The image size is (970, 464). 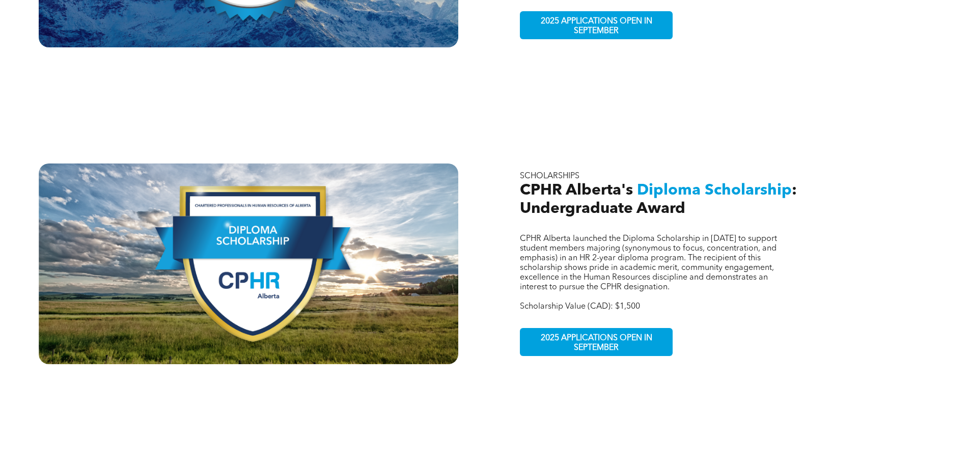 I want to click on span: Diploma Scholarship, so click(x=715, y=191).